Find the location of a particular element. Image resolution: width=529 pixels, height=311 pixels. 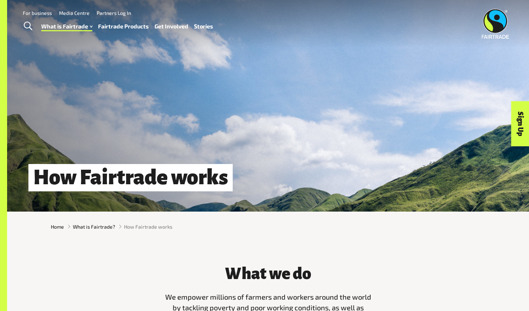

span: How Fairtrade works is located at coordinates (148, 227).